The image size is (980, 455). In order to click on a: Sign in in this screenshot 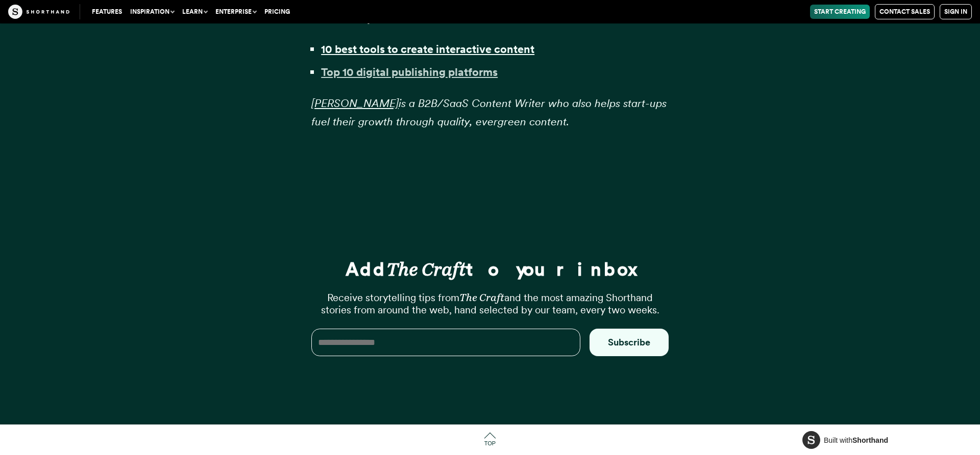, I will do `click(956, 12)`.